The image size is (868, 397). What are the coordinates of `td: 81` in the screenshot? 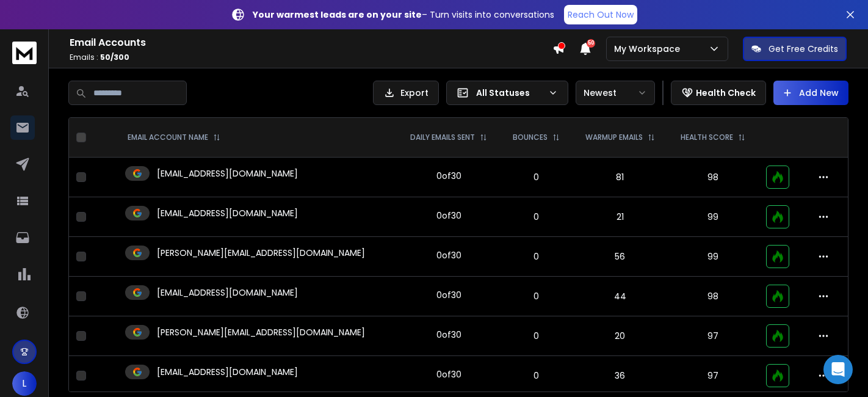 It's located at (620, 177).